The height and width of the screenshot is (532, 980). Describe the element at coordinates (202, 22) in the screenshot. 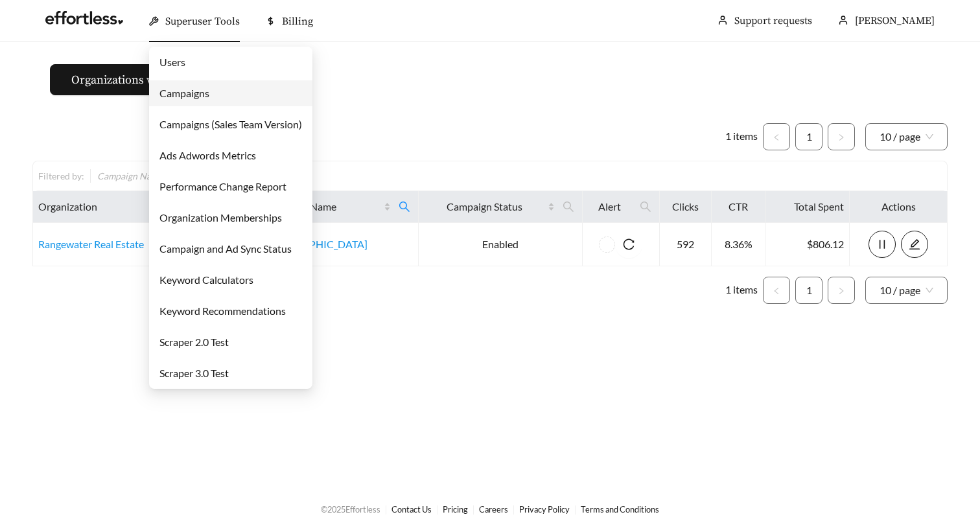

I see `span: Superuser Tools` at that location.